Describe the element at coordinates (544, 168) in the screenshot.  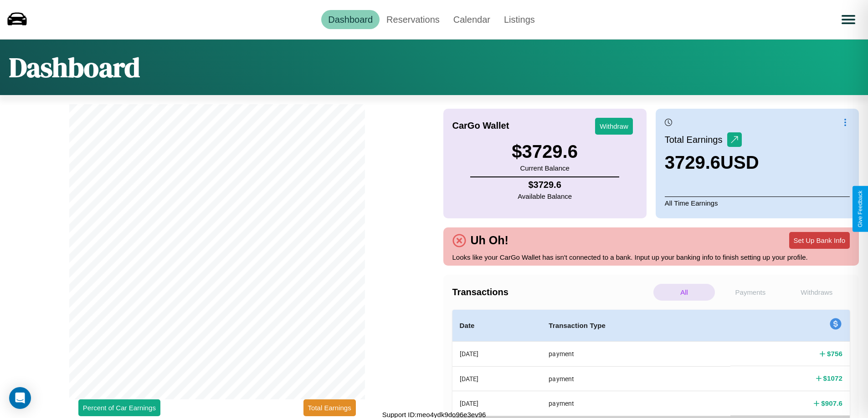
I see `p: Current Balance` at that location.